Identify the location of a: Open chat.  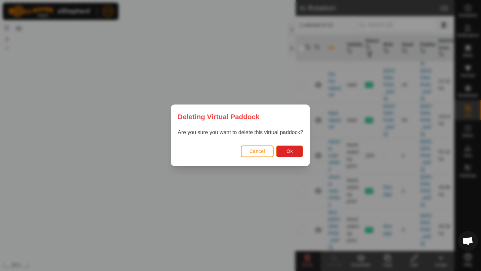
(468, 241).